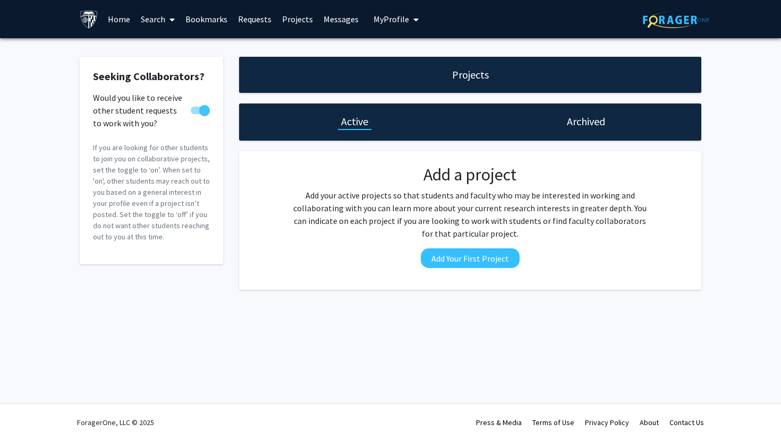 This screenshot has height=441, width=781. I want to click on a: Projects, so click(297, 19).